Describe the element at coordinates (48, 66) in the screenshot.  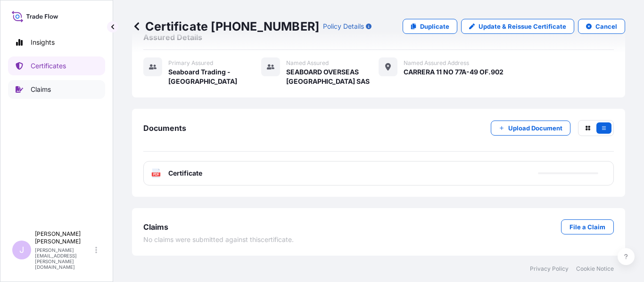
I see `p: Certificates` at that location.